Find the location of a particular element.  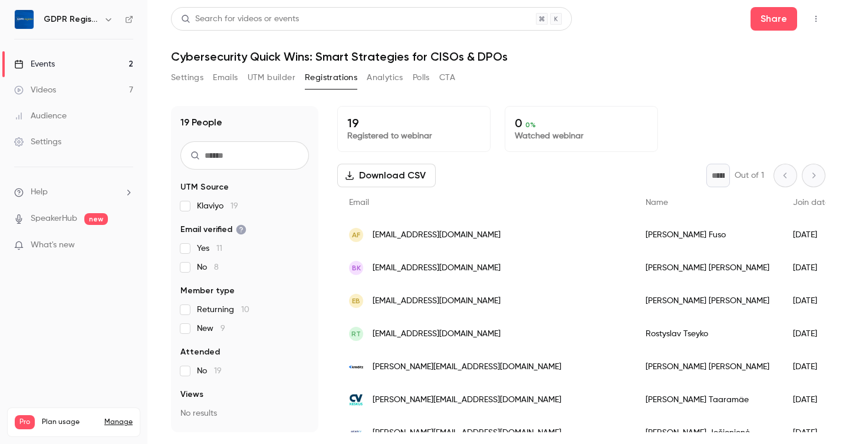

img: headex.eu is located at coordinates (356, 433).